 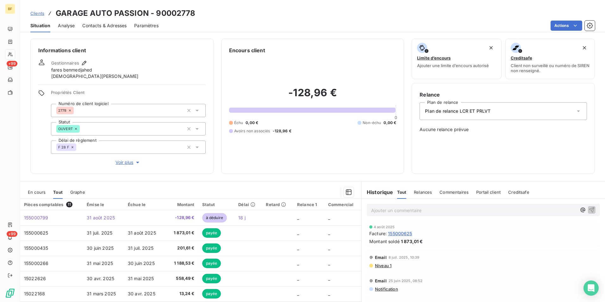 What do you see at coordinates (239, 123) in the screenshot?
I see `span: Échu` at bounding box center [239, 123].